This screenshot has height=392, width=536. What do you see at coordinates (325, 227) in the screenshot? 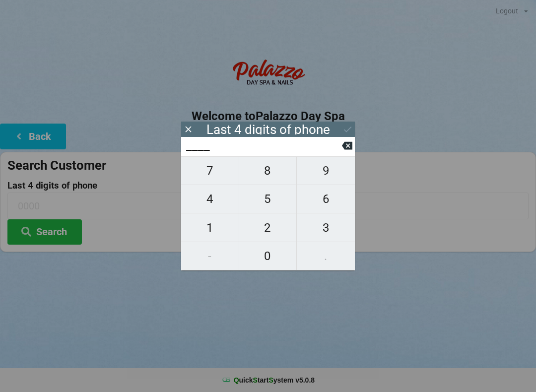
I see `button: 3` at bounding box center [325, 227].